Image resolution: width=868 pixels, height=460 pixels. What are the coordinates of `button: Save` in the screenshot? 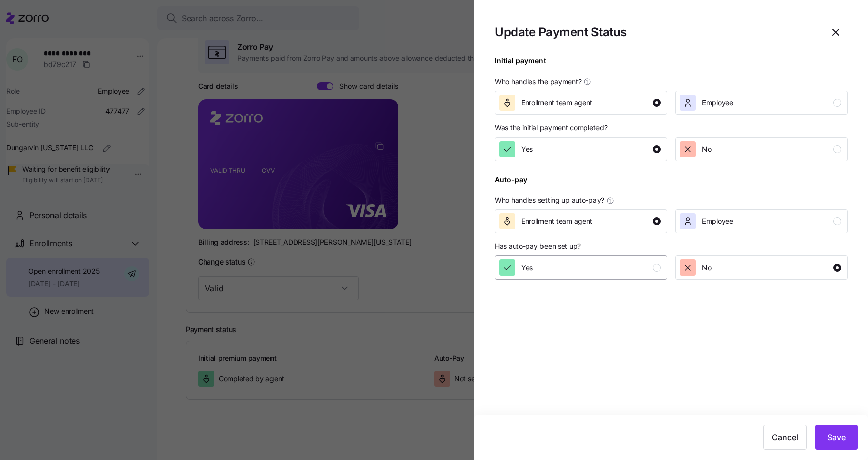 It's located at (836, 437).